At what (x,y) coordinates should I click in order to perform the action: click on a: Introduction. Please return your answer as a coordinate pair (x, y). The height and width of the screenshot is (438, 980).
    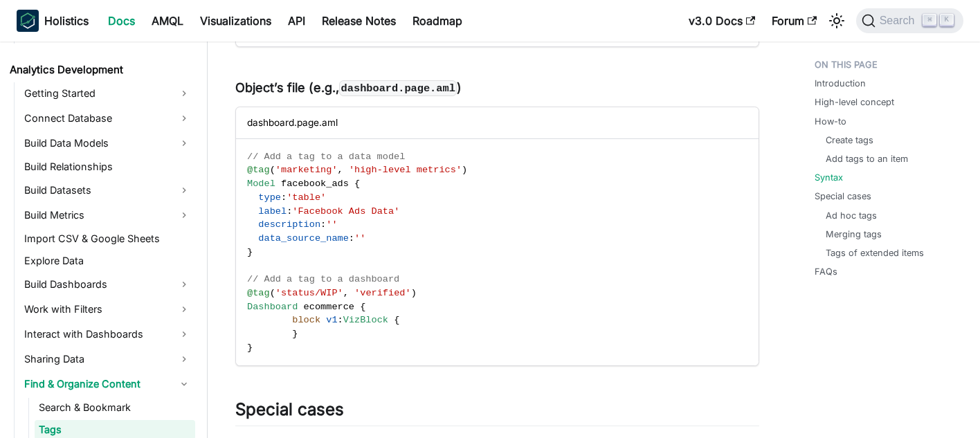
    Looking at the image, I should click on (841, 83).